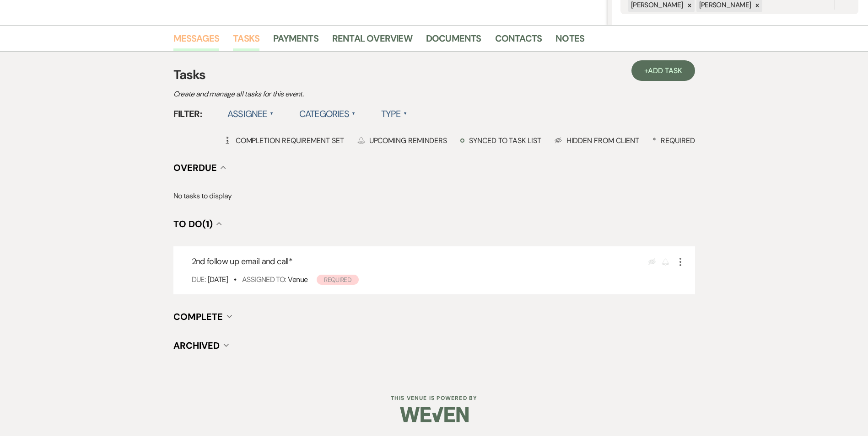 This screenshot has height=436, width=868. Describe the element at coordinates (196, 346) in the screenshot. I see `span: Archived` at that location.